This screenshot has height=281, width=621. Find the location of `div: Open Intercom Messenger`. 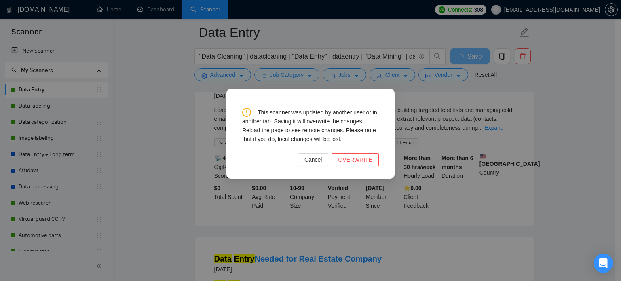

div: Open Intercom Messenger is located at coordinates (603, 263).